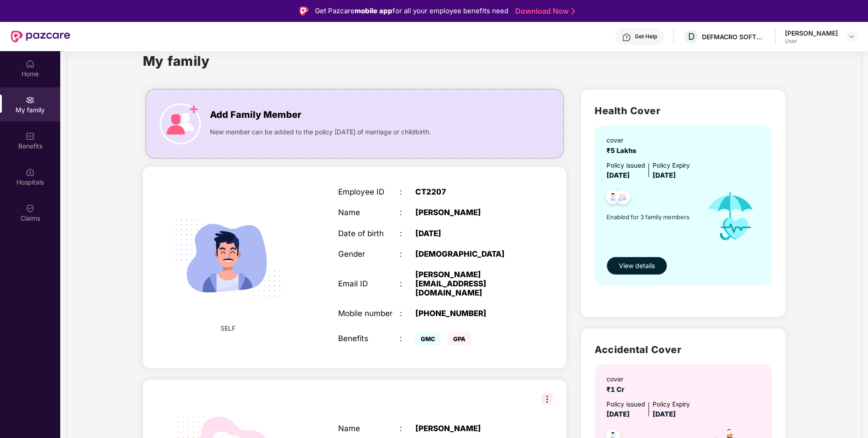 The image size is (868, 438). Describe the element at coordinates (369, 284) in the screenshot. I see `div: Email ID` at that location.